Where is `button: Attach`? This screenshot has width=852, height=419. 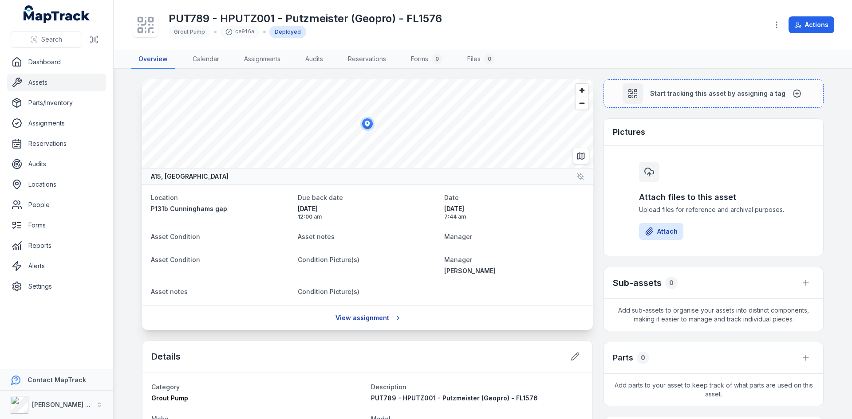 button: Attach is located at coordinates (661, 232).